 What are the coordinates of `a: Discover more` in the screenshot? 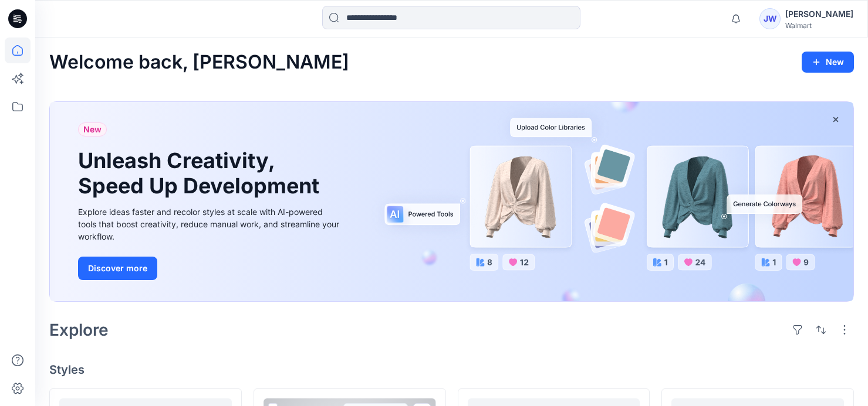 It's located at (210, 269).